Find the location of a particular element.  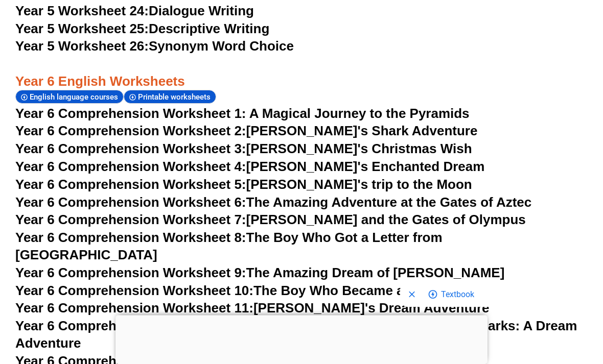

span: Year 6 Comprehension Worksheet 7: is located at coordinates (131, 220).